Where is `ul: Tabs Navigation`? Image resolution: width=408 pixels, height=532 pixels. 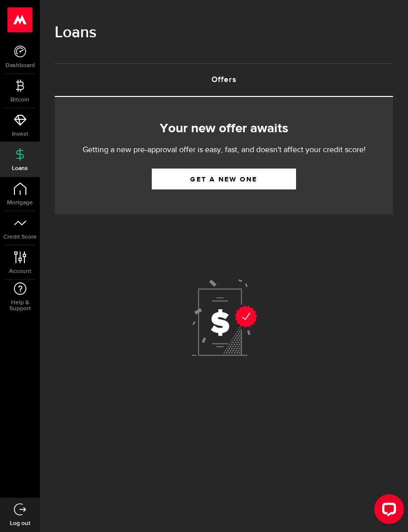 ul: Tabs Navigation is located at coordinates (224, 80).